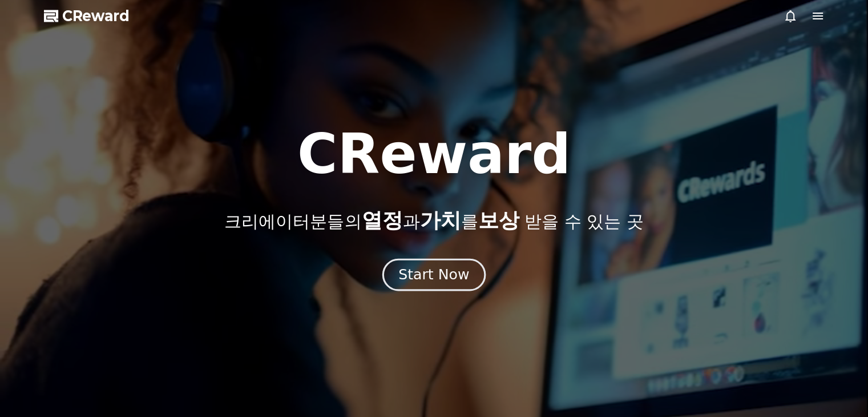 The image size is (868, 417). I want to click on span: CReward, so click(96, 16).